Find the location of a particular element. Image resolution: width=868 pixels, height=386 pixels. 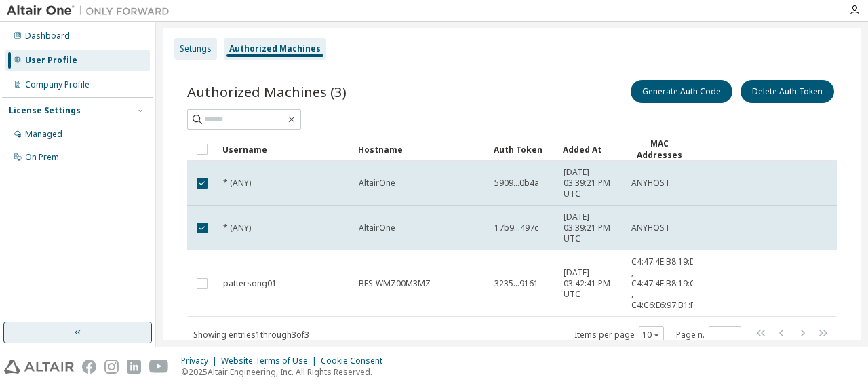

div: Username is located at coordinates (285, 150).